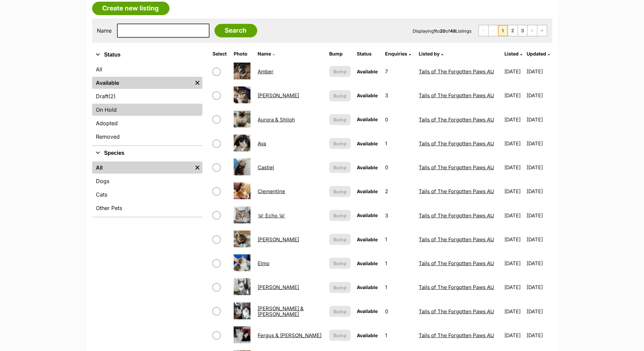 This screenshot has height=351, width=644. Describe the element at coordinates (493, 31) in the screenshot. I see `span: Previous page` at that location.